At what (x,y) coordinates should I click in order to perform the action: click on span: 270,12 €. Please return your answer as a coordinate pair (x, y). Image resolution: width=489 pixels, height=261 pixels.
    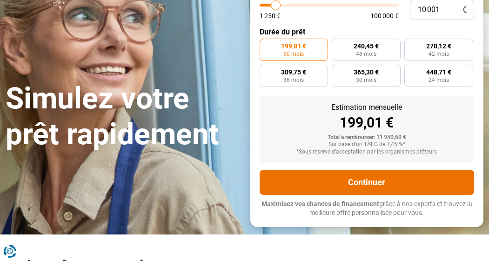
    Looking at the image, I should click on (439, 46).